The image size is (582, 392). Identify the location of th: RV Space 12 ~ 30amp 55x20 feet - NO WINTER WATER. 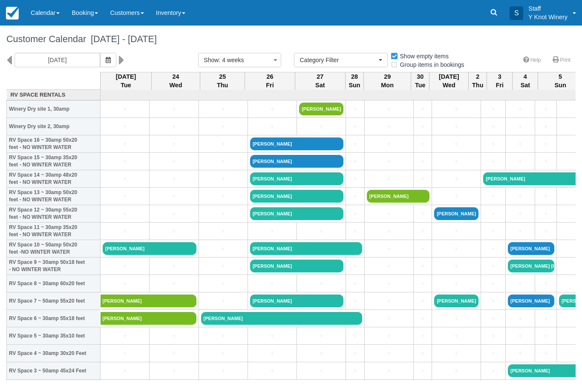
(54, 214).